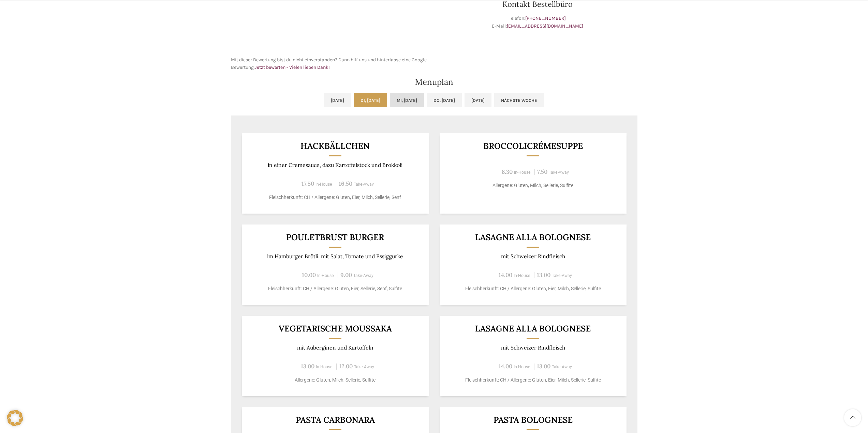  What do you see at coordinates (335, 237) in the screenshot?
I see `h3: Pouletbrust Burger` at bounding box center [335, 237].